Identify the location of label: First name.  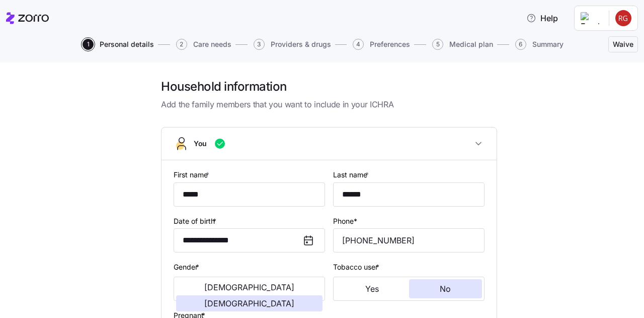
(192, 175).